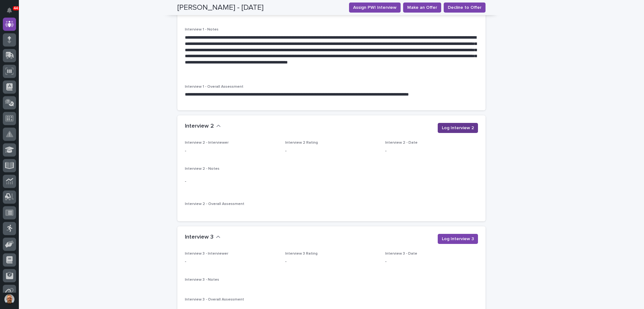 The width and height of the screenshot is (644, 309). What do you see at coordinates (458, 239) in the screenshot?
I see `button: Log Interview 3` at bounding box center [458, 239].